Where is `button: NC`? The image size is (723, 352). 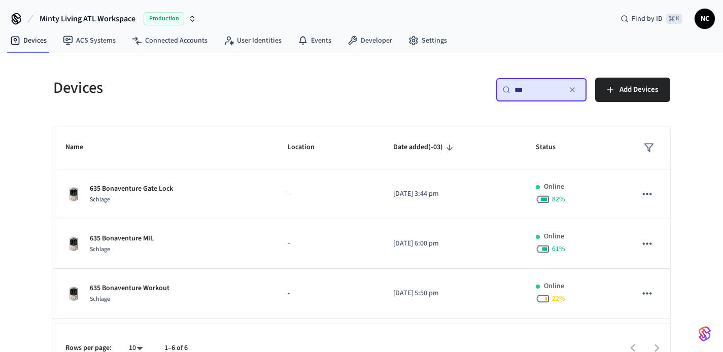
button: NC is located at coordinates (705, 19).